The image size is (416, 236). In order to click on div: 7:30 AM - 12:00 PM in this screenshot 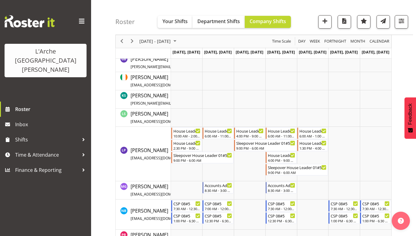, I will do `click(281, 208)`.